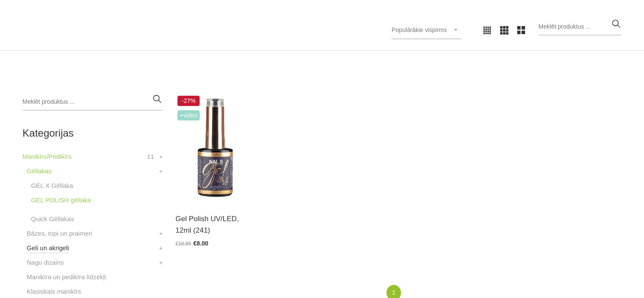 The height and width of the screenshot is (298, 644). I want to click on a: Klasiskais manikīrs, so click(54, 291).